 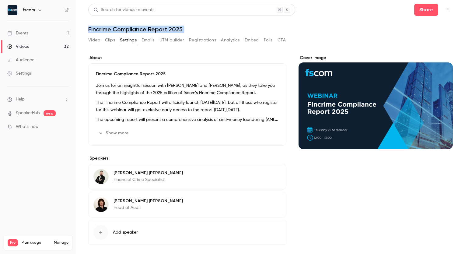 What do you see at coordinates (19, 73) in the screenshot?
I see `div: Settings` at bounding box center [19, 73].